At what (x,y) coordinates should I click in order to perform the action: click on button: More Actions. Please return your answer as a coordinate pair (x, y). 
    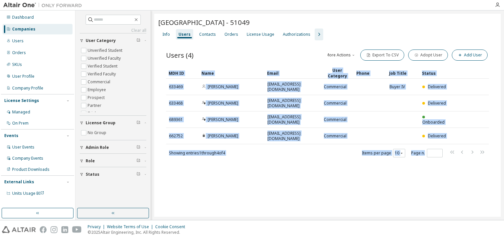
    Looking at the image, I should click on (340, 55).